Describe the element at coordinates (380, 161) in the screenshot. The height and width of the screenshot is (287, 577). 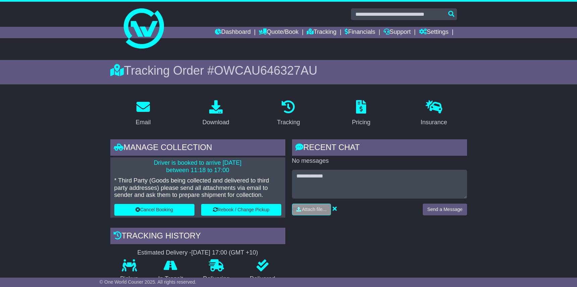
I see `p: No messages` at that location.